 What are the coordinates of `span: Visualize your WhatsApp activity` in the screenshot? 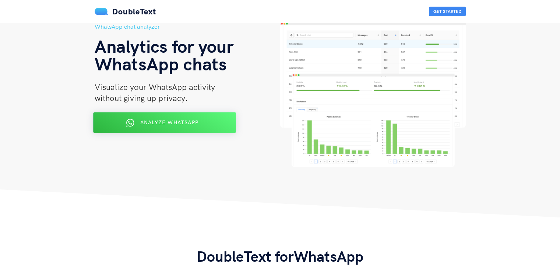 It's located at (155, 87).